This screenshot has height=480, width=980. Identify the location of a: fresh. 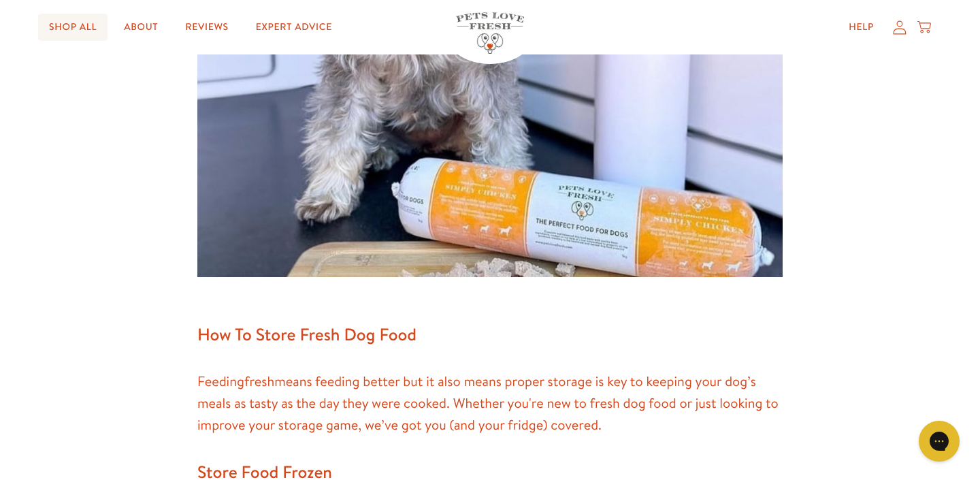
(259, 381).